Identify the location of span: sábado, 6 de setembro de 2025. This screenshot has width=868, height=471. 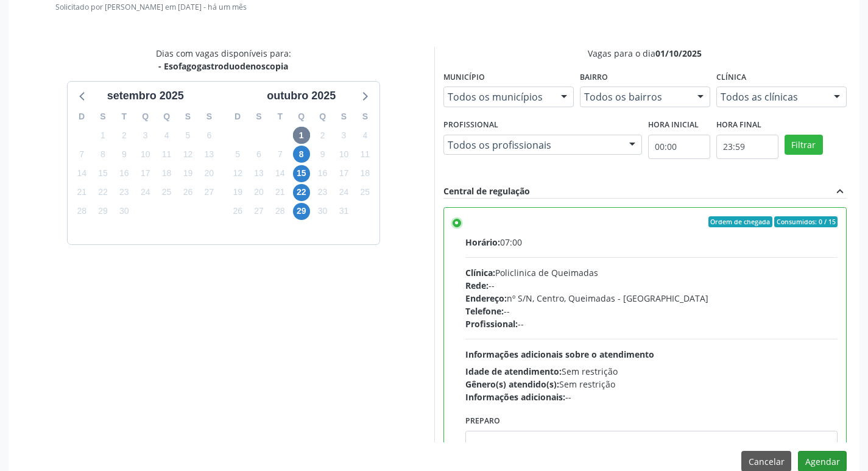
(209, 135).